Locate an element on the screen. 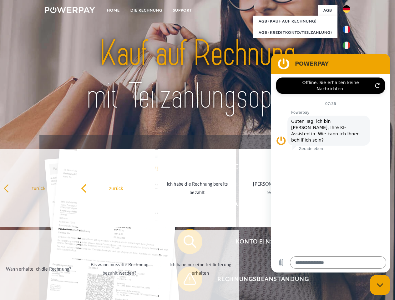  p: Powerpay is located at coordinates (69, 59).